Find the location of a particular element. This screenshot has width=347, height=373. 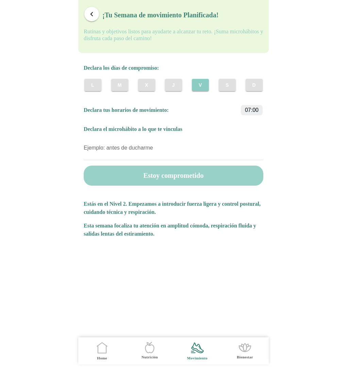

p: Rutinas y objetivos listos para ayudarte a alcanzar tu reto. ¡Suma microhábitos y disfruta cada p... is located at coordinates (173, 35).